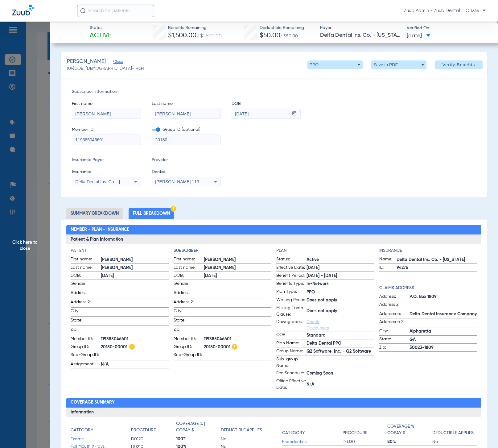 This screenshot has width=498, height=448. What do you see at coordinates (95, 213) in the screenshot?
I see `li: Summary Breakdown` at bounding box center [95, 213].